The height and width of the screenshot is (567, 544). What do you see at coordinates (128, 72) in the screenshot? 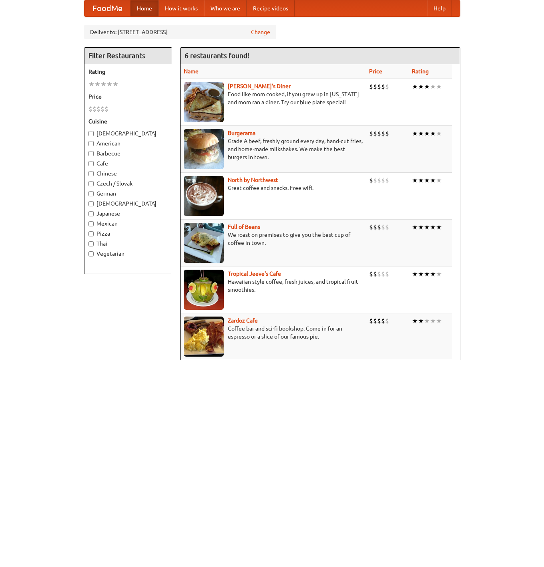
I see `h5: Rating` at bounding box center [128, 72].